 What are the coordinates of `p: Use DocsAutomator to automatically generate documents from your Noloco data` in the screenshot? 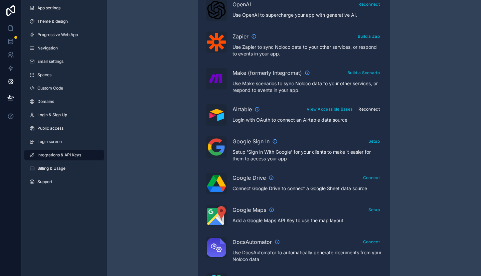 It's located at (308, 256).